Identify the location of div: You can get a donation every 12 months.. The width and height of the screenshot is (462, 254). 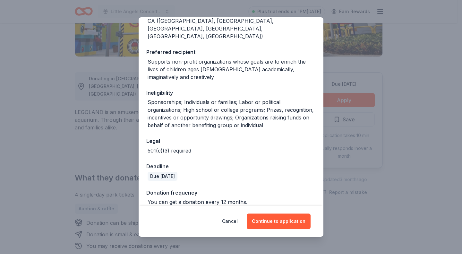
(197, 202).